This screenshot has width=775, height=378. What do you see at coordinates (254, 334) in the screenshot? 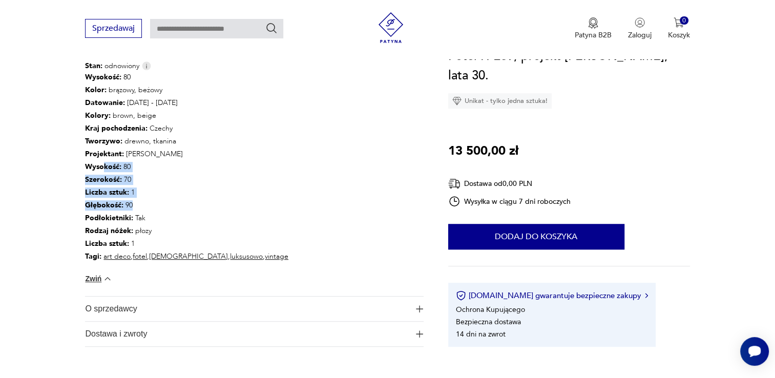
I see `button: Ikona plusaDostawa i zwroty` at bounding box center [254, 334].